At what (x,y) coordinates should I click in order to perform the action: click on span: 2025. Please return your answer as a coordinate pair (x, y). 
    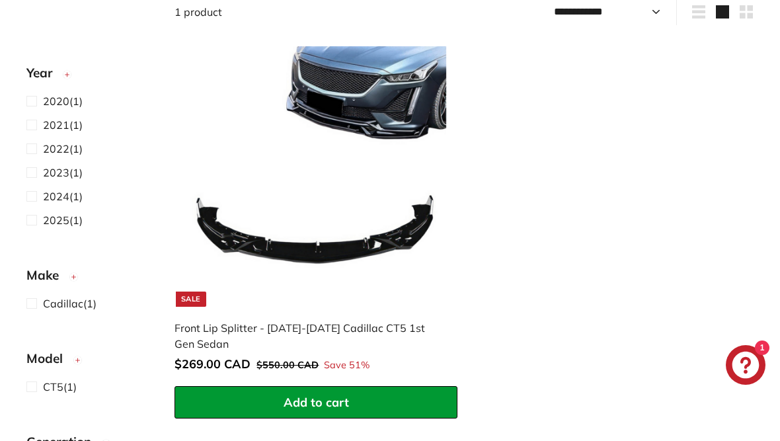
    Looking at the image, I should click on (56, 220).